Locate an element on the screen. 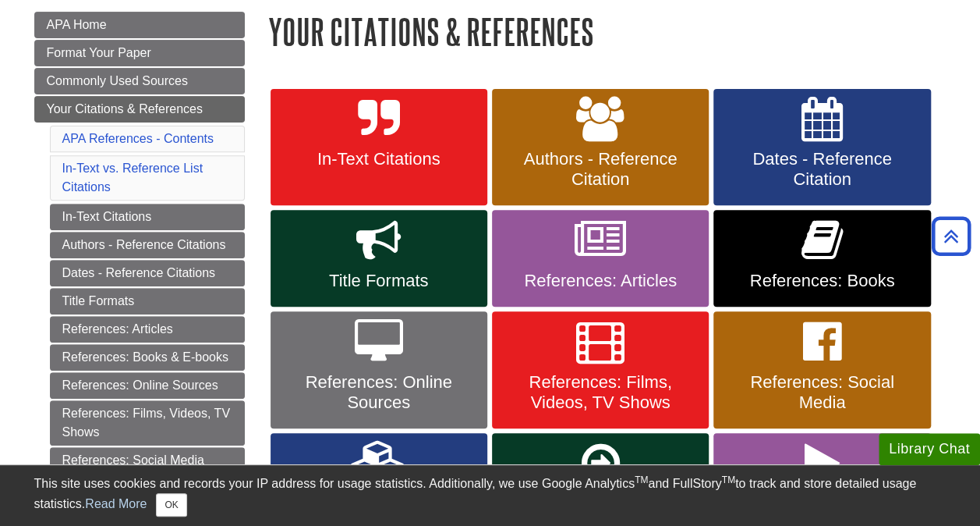 The height and width of the screenshot is (526, 980). div: This site uses cookies and records your IP address for usage statistics. Additionally, we use Goo... is located at coordinates (491, 495).